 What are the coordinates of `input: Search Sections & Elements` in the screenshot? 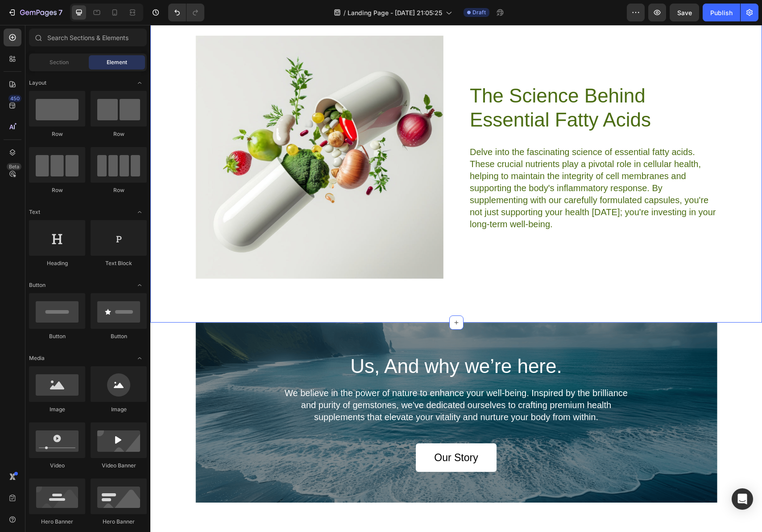 It's located at (88, 38).